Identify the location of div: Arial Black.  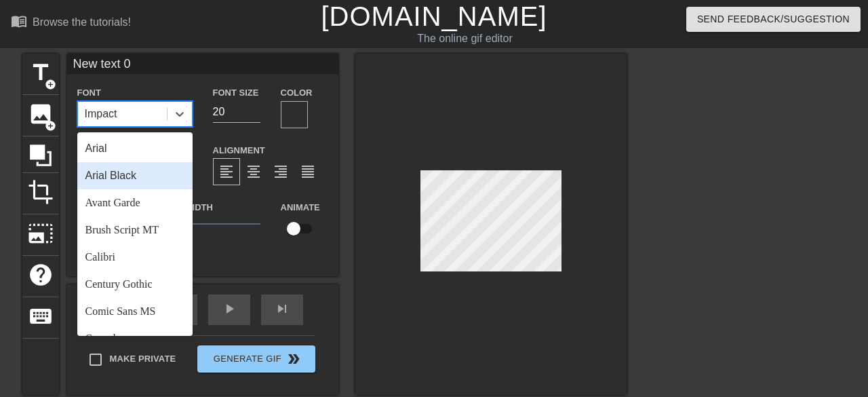
(135, 176).